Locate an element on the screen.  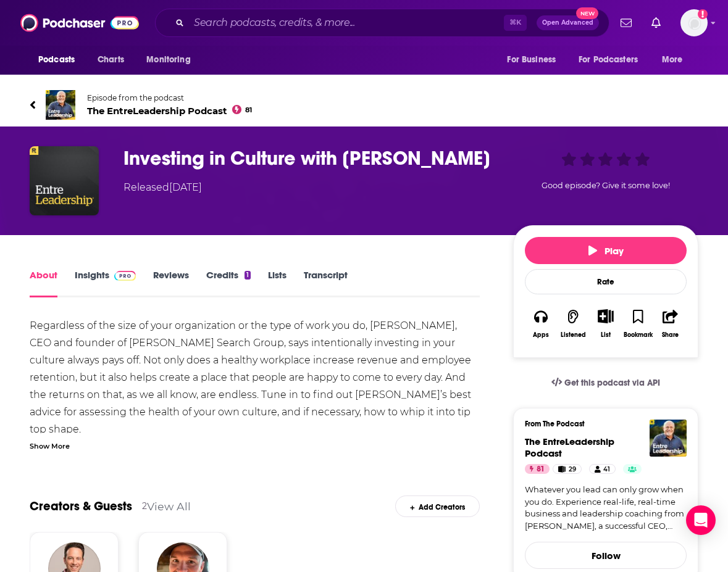
span: 41 is located at coordinates (606, 470).